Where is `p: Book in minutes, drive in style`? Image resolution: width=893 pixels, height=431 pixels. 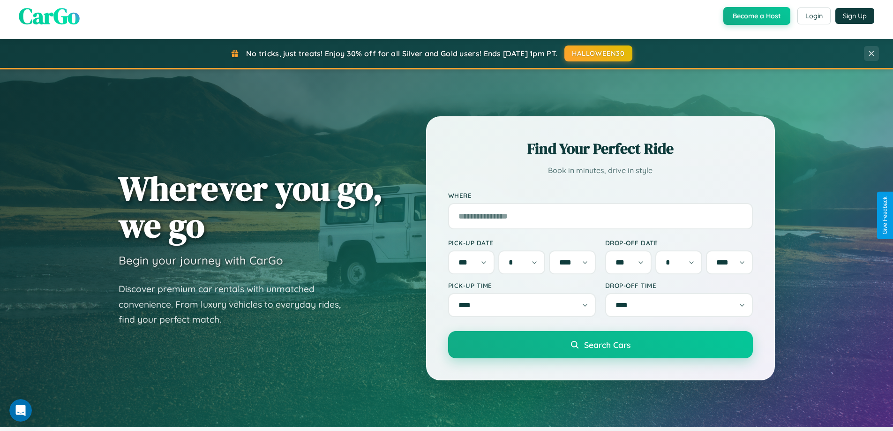
p: Book in minutes, drive in style is located at coordinates (601, 170).